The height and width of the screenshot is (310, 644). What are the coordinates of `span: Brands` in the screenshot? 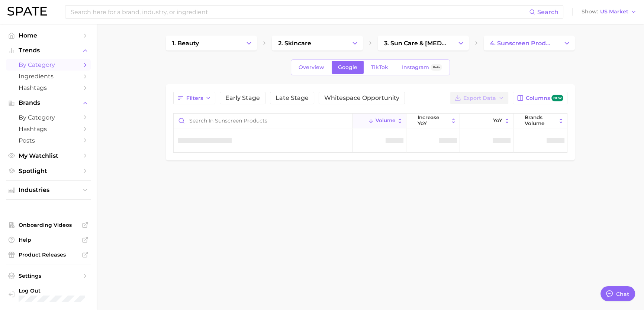 It's located at (48, 103).